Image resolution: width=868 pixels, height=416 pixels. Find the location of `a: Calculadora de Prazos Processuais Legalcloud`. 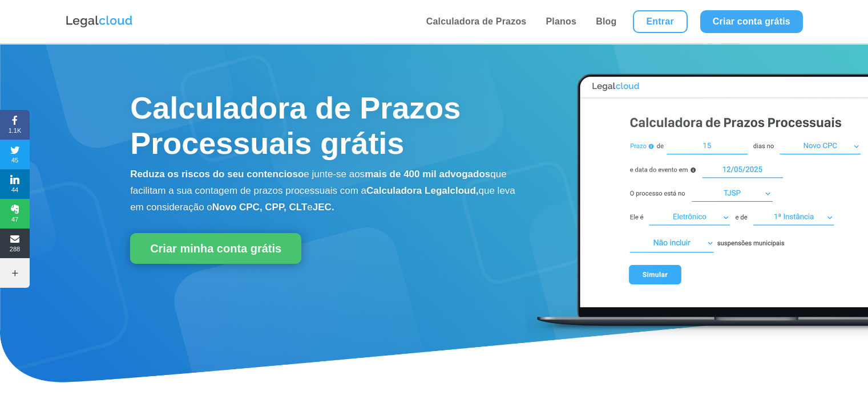

a: Calculadora de Prazos Processuais Legalcloud is located at coordinates (697, 338).